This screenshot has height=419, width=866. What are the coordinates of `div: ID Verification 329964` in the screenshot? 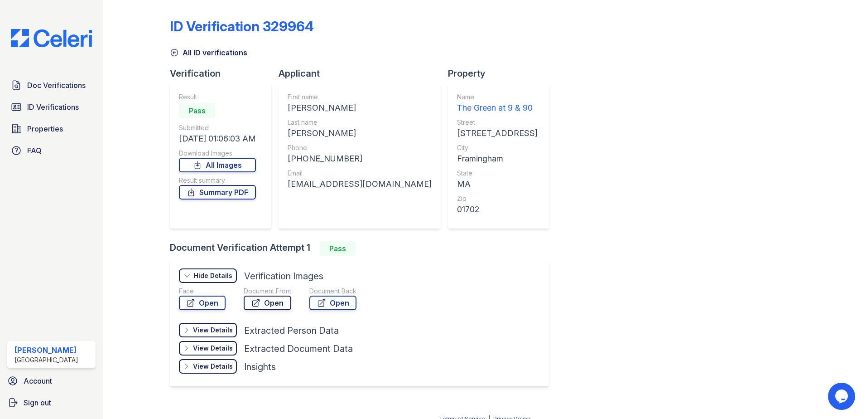 It's located at (242, 26).